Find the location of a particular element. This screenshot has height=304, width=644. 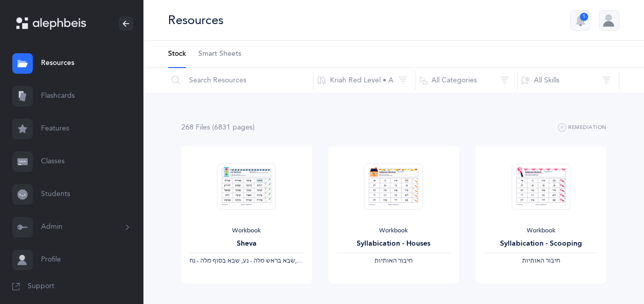

button: Remediation is located at coordinates (582, 128).